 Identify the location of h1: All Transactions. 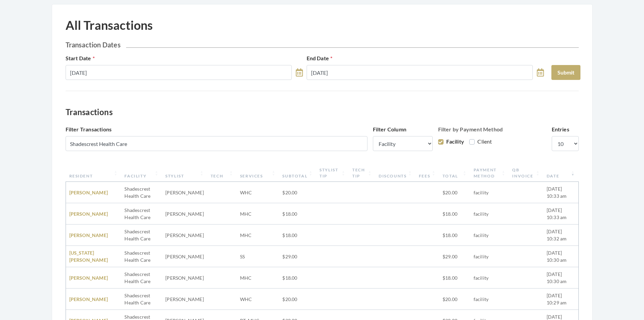
(109, 25).